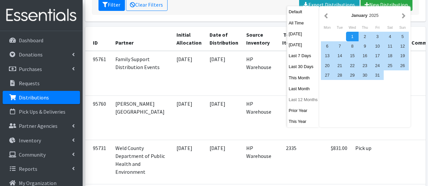 The width and height of the screenshot is (428, 186). Describe the element at coordinates (142, 73) in the screenshot. I see `td: Family Support Distribution Events` at that location.